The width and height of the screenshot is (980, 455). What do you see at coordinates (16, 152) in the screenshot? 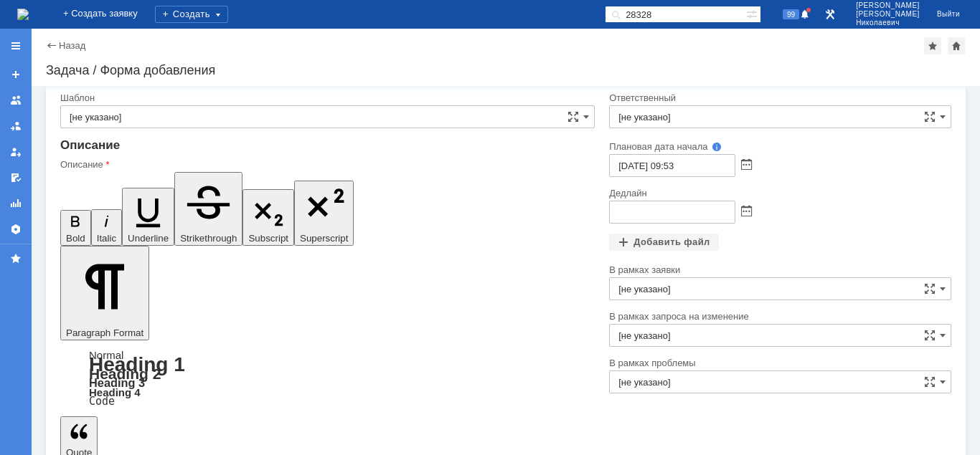
I see `a: Мои заявки` at bounding box center [16, 152].